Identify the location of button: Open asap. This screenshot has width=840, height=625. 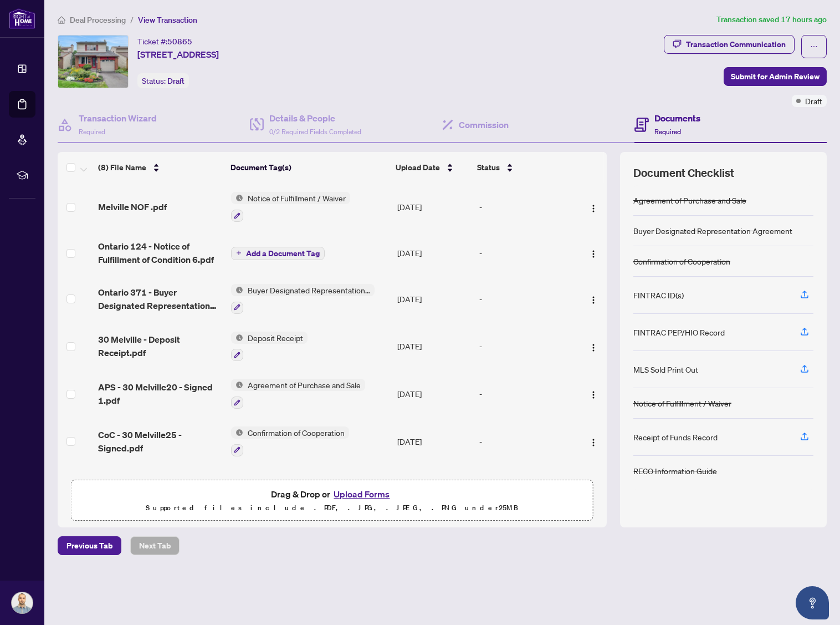
(812, 602).